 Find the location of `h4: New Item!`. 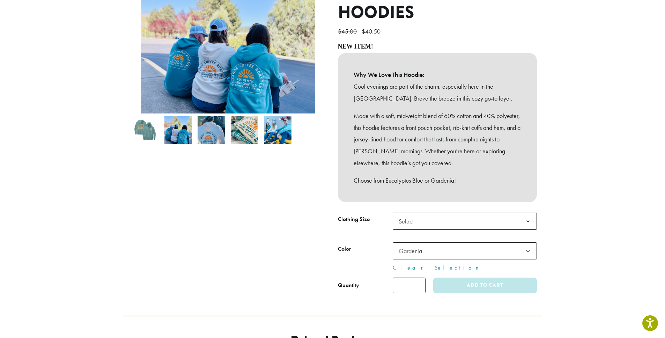

h4: New Item! is located at coordinates (437, 47).